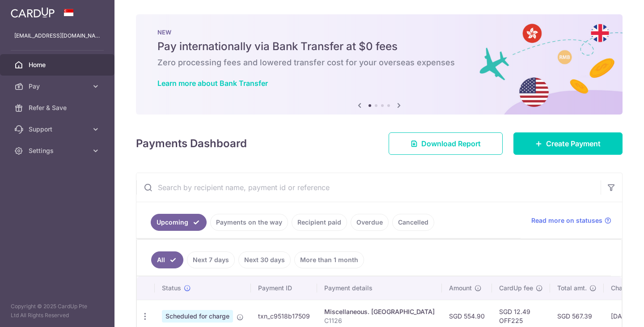 The height and width of the screenshot is (327, 644). What do you see at coordinates (178, 222) in the screenshot?
I see `a: Upcoming` at bounding box center [178, 222].